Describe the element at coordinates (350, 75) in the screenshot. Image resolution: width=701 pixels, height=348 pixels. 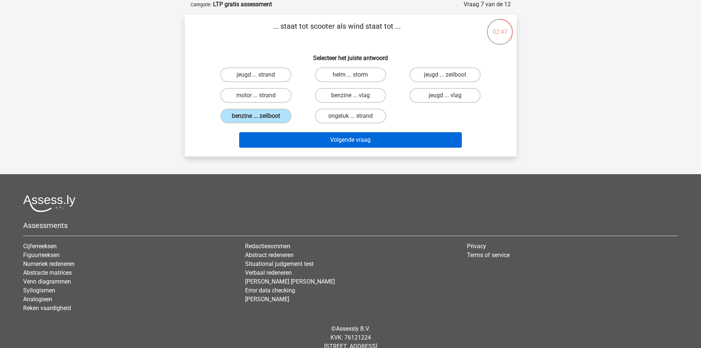
I see `label: helm ... storm` at that location.